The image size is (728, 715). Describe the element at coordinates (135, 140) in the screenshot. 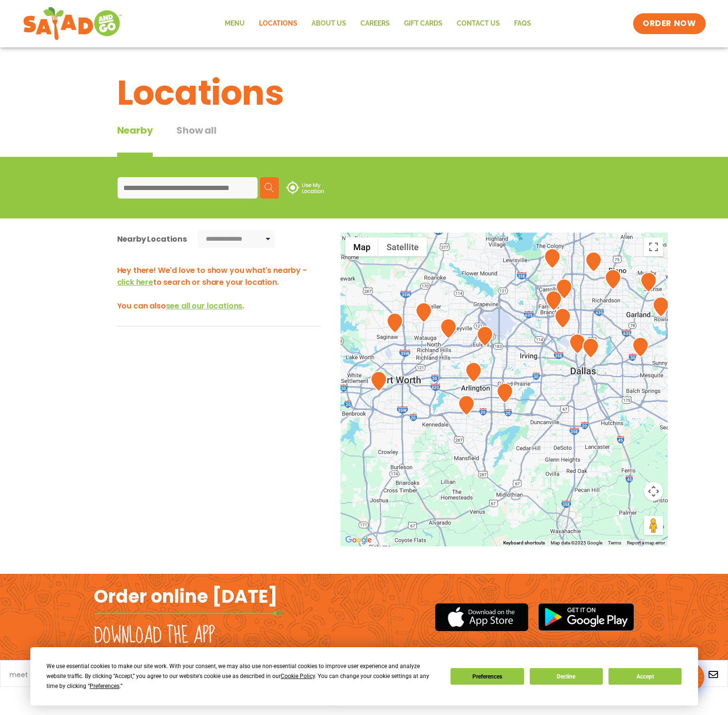

I see `div: Nearby` at that location.